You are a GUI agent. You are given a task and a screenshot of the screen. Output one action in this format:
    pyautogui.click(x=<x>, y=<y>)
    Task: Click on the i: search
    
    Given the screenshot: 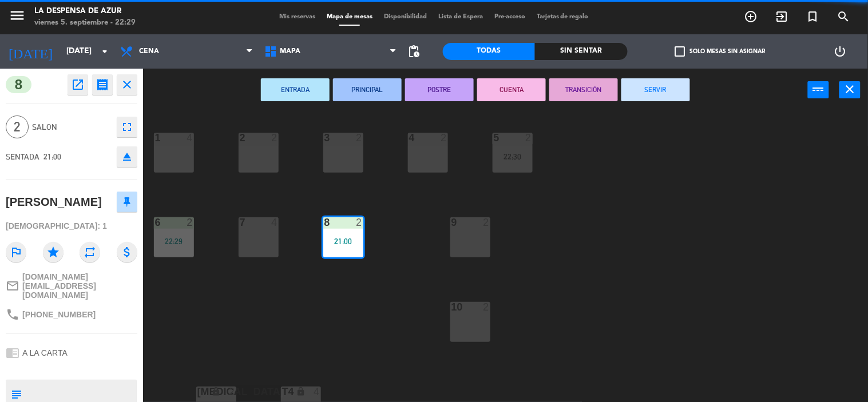 What is the action you would take?
    pyautogui.click(x=844, y=17)
    